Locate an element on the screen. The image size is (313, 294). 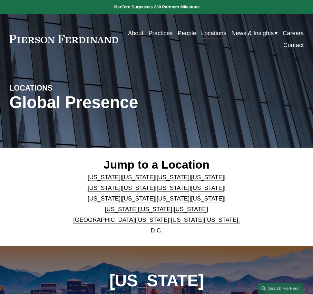
a: folder dropdown is located at coordinates (255, 33).